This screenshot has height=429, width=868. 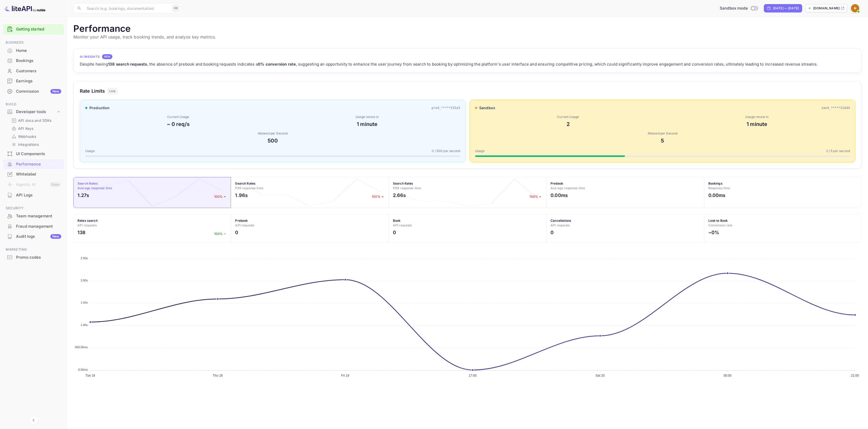 I want to click on span: production, so click(x=100, y=108).